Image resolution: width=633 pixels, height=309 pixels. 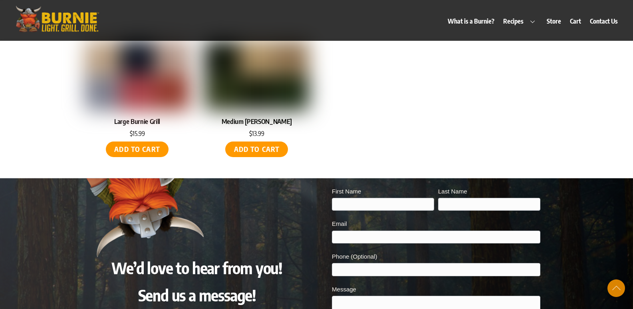 What do you see at coordinates (383, 192) in the screenshot?
I see `label: First Name` at bounding box center [383, 192].